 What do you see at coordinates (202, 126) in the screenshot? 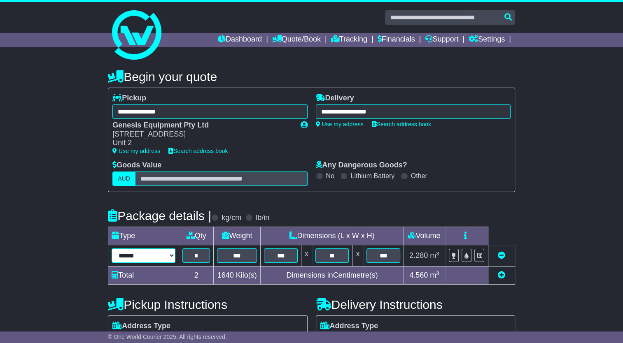
I see `div: Genesis Equipment Pty Ltd` at bounding box center [202, 126].